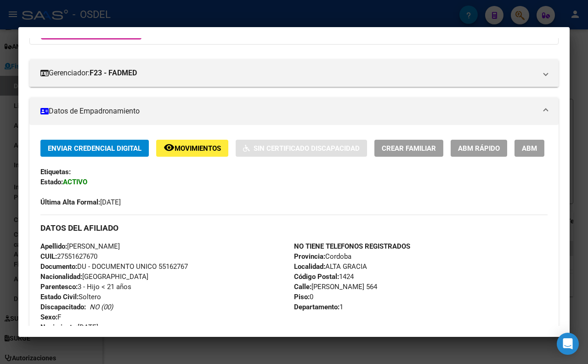 The height and width of the screenshot is (364, 588). Describe the element at coordinates (101, 306) in the screenshot. I see `i: NO (00)` at that location.